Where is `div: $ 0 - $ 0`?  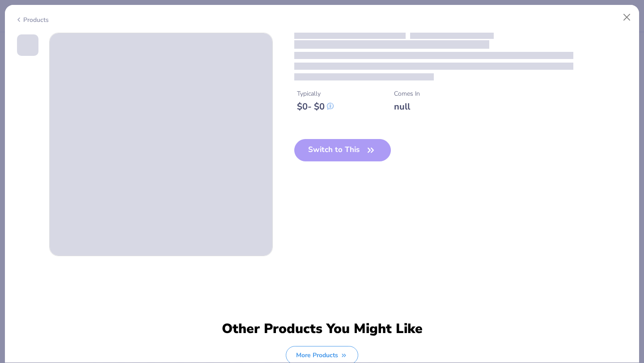 div: $ 0 - $ 0 is located at coordinates (315, 106).